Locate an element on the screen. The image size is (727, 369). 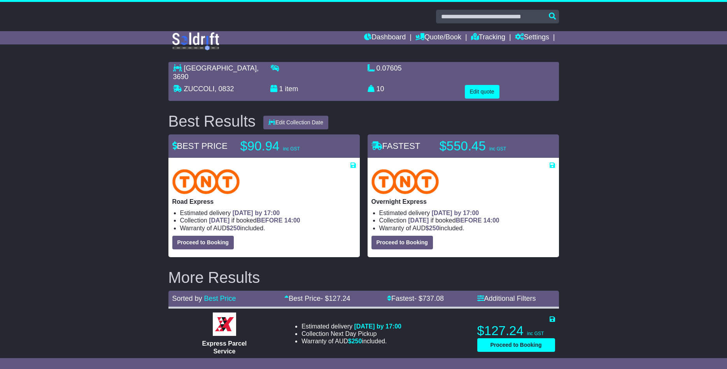
a: Fastest- $737.08 is located at coordinates (416, 298).